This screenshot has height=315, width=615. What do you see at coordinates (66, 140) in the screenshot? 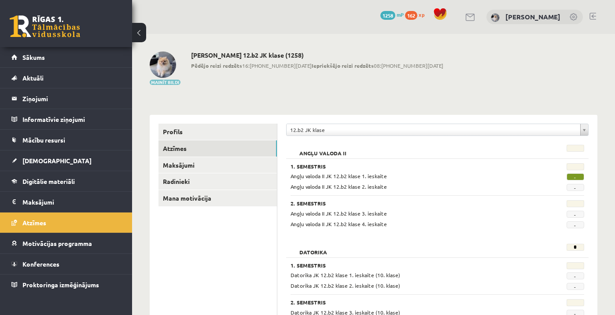
I see `a: Mācību resursi` at bounding box center [66, 140].